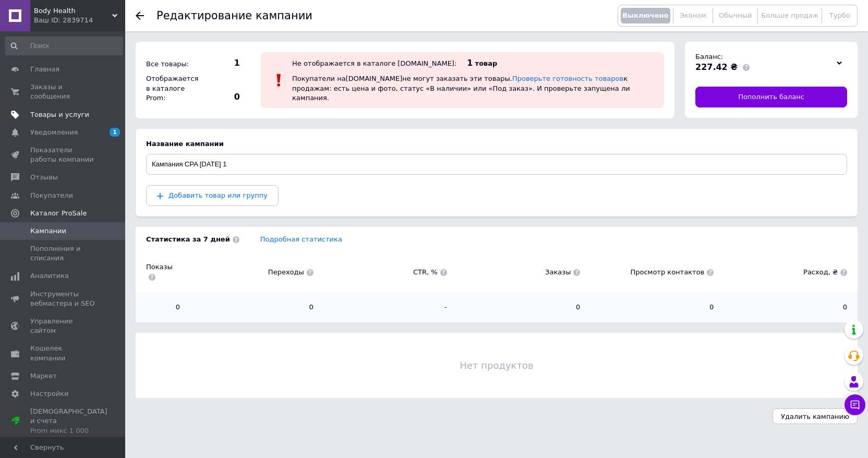 The width and height of the screenshot is (868, 458). Describe the element at coordinates (279, 80) in the screenshot. I see `img: :exclamation:` at that location.